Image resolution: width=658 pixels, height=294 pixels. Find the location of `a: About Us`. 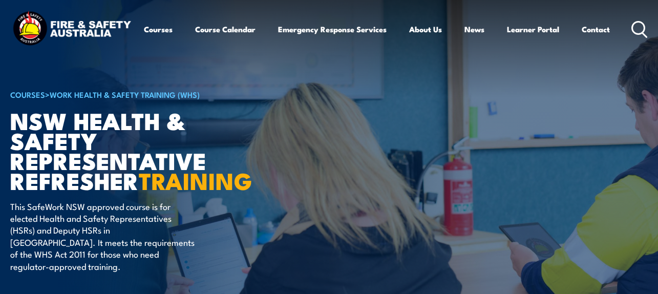

a: About Us is located at coordinates (425, 29).